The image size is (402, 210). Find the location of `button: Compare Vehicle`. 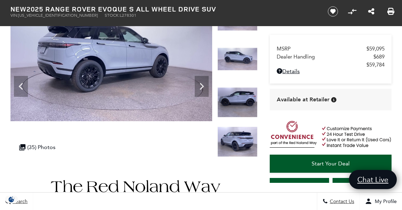

button: Compare Vehicle is located at coordinates (352, 12).